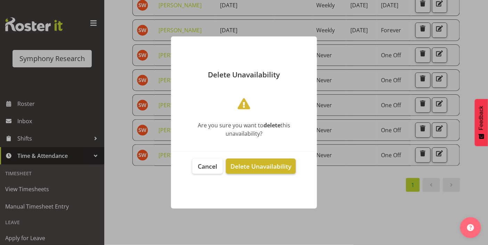 Image resolution: width=488 pixels, height=245 pixels. What do you see at coordinates (261, 166) in the screenshot?
I see `span: Delete Unavailability` at bounding box center [261, 166].